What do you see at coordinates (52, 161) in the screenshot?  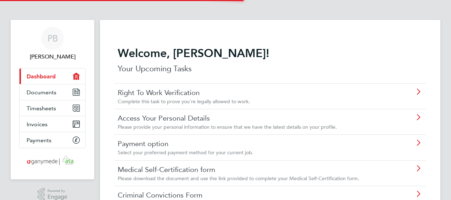 I see `a: Go to home page` at bounding box center [52, 161].